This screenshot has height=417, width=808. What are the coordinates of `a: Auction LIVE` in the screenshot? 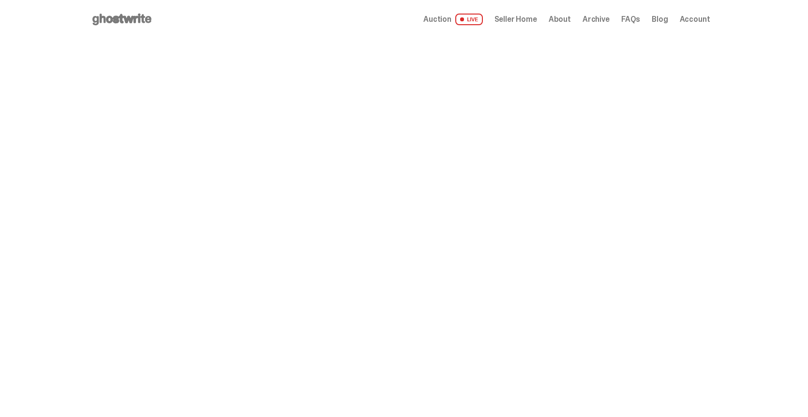 It's located at (453, 19).